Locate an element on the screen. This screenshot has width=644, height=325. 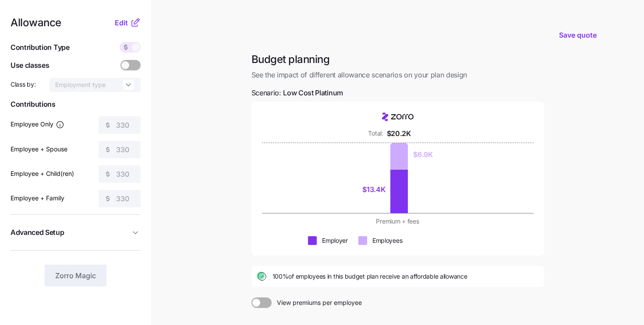
span: See the impact of different allowance scenarios on your plan design is located at coordinates (398, 75).